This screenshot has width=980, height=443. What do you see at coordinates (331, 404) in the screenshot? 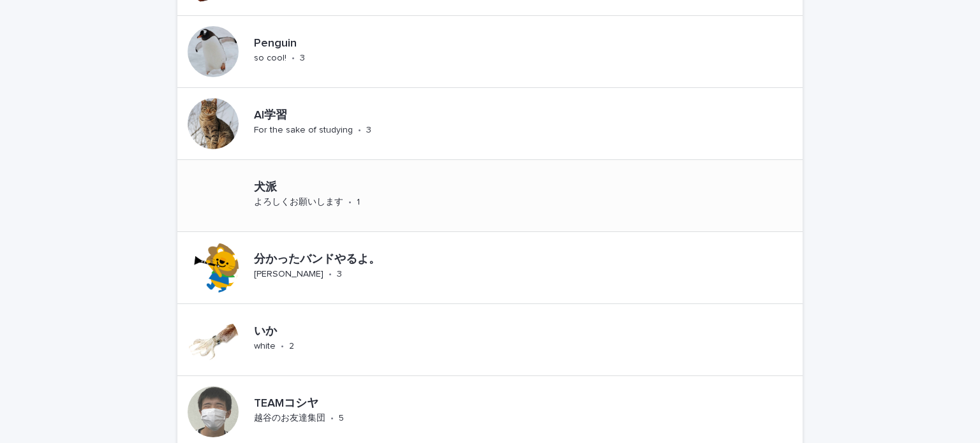
I see `p: TEAMコシヤ` at bounding box center [331, 404].